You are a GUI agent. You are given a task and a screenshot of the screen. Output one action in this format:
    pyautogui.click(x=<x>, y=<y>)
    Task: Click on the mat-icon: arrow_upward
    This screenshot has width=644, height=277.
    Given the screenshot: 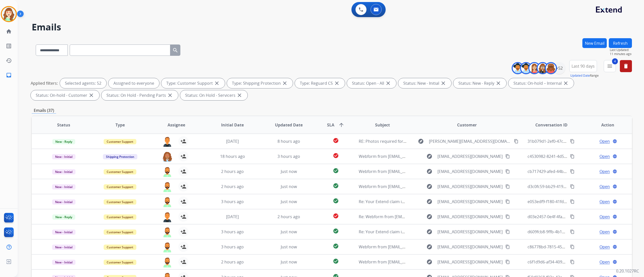 What is the action you would take?
    pyautogui.click(x=341, y=125)
    